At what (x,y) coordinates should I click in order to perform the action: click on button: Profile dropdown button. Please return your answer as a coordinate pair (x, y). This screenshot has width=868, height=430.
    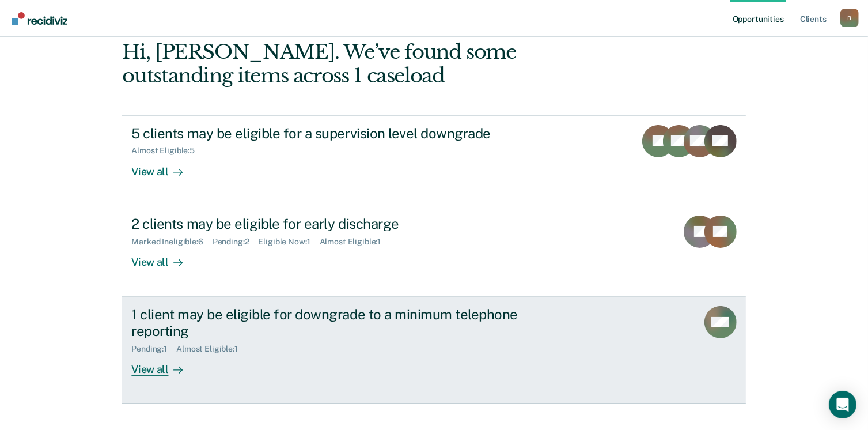
    Looking at the image, I should click on (850, 18).